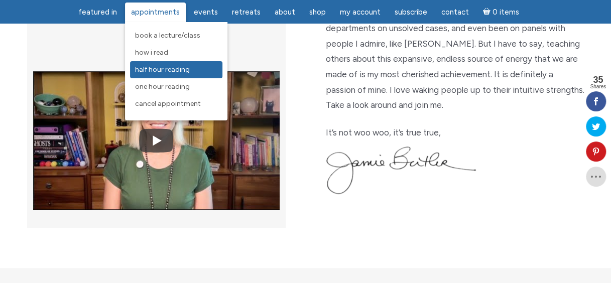  I want to click on span: Shares, so click(598, 87).